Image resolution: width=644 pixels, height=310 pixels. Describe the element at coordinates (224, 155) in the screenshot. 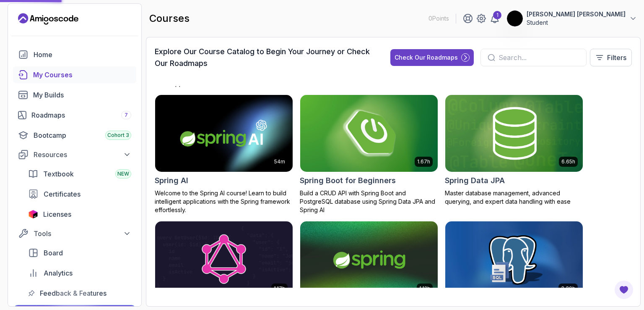

I see `a: Spring AI card54mSpring AIWelcome to the Spring AI course! Learn to build intelligent application...` at that location.